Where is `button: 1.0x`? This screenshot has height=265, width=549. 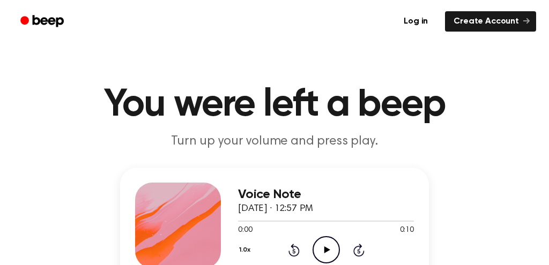
button: 1.0x is located at coordinates (246, 250).